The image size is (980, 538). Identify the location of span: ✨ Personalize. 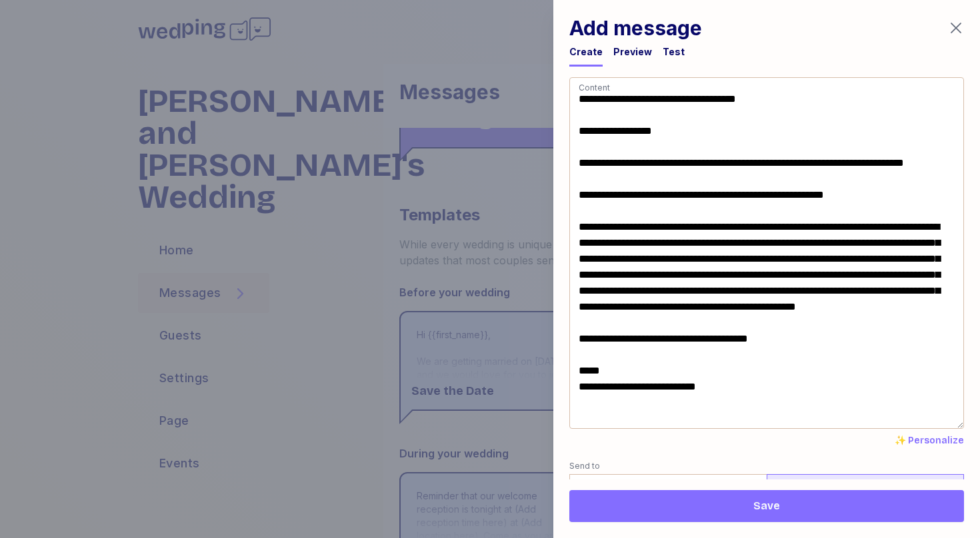
(929, 441).